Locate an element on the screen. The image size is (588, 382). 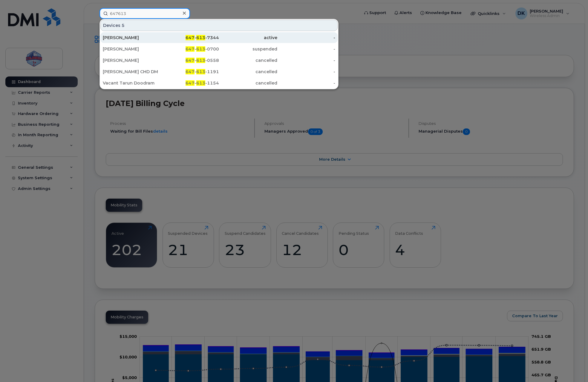
div: Vacant Tarun Doodram is located at coordinates (132, 83).